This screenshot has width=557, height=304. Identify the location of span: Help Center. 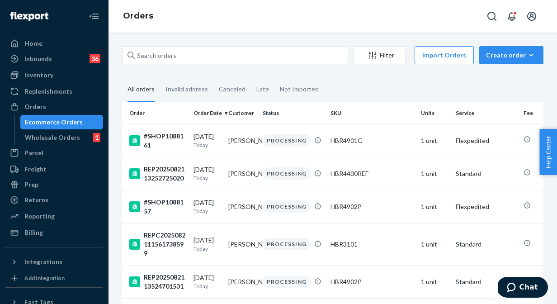
(548, 152).